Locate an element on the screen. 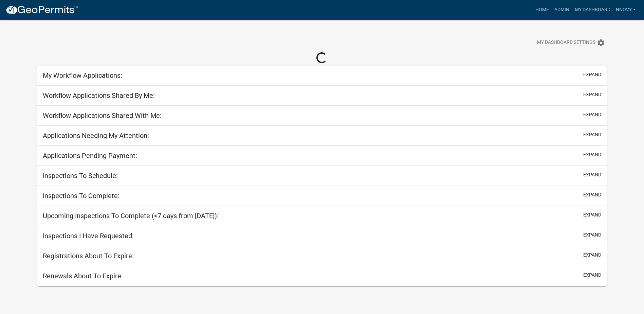 This screenshot has height=314, width=644. h5: Renewals About To Expire: is located at coordinates (83, 275).